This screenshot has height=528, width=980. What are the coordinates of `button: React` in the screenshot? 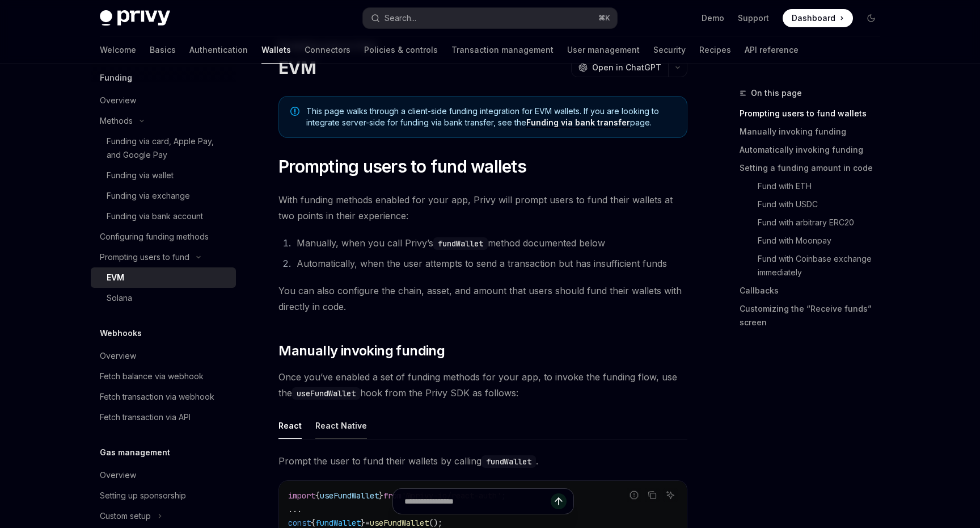 It's located at (290, 425).